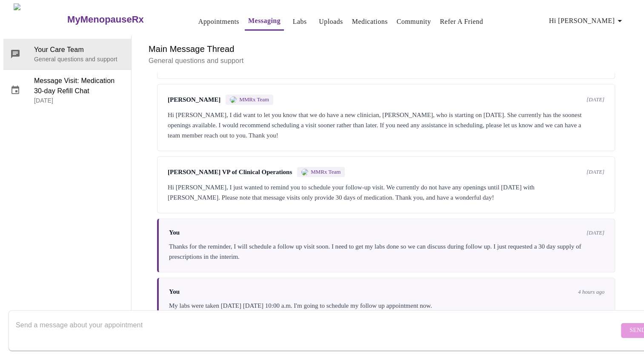  I want to click on span: 4 hours ago, so click(591, 292).